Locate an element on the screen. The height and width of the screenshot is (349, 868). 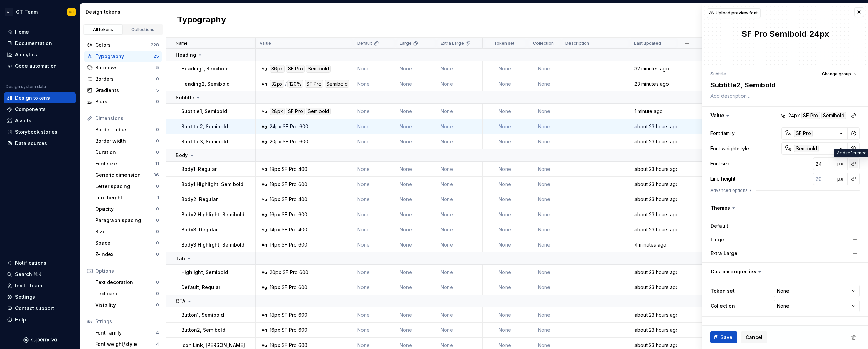
p: Subtitle3, Semibold is located at coordinates (205, 141).